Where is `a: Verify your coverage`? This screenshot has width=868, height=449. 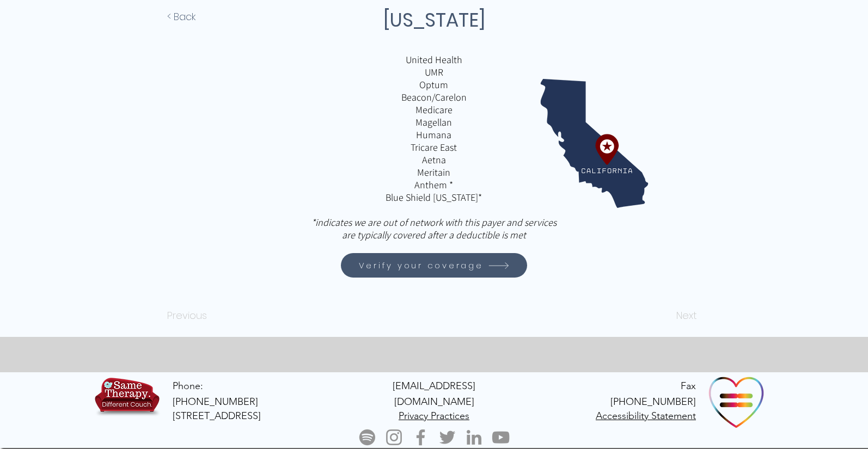
a: Verify your coverage is located at coordinates (434, 265).